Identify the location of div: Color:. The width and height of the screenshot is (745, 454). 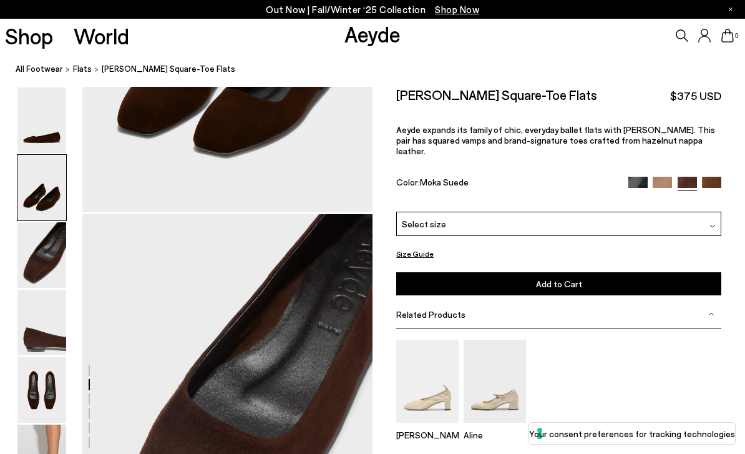
(507, 184).